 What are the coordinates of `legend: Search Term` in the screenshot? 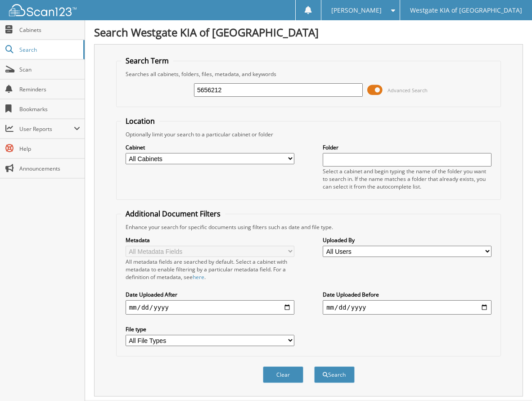 It's located at (147, 61).